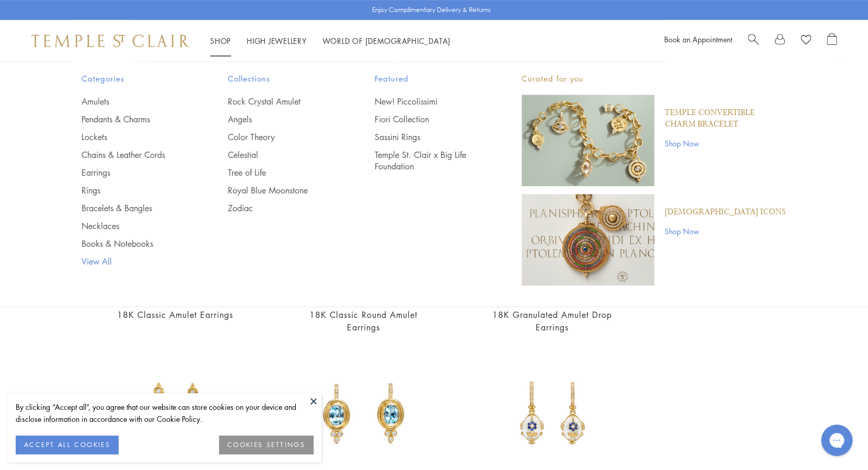  What do you see at coordinates (427, 78) in the screenshot?
I see `span: Featured` at bounding box center [427, 78].